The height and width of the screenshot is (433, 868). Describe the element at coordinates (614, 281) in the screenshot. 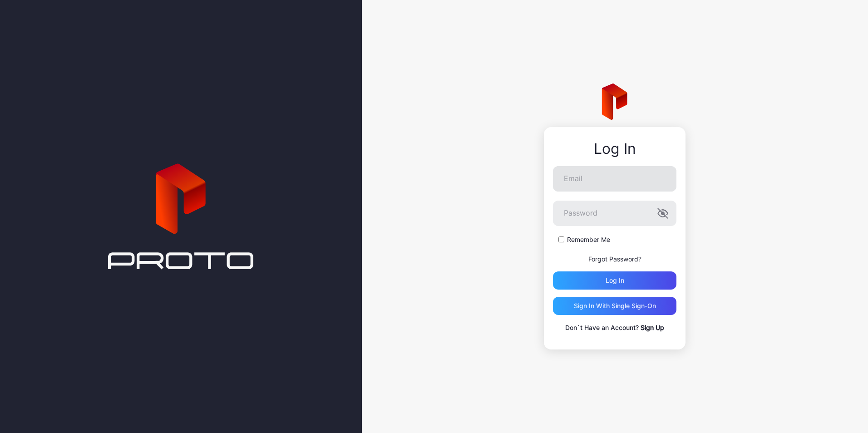

I see `button: Log in` at that location.